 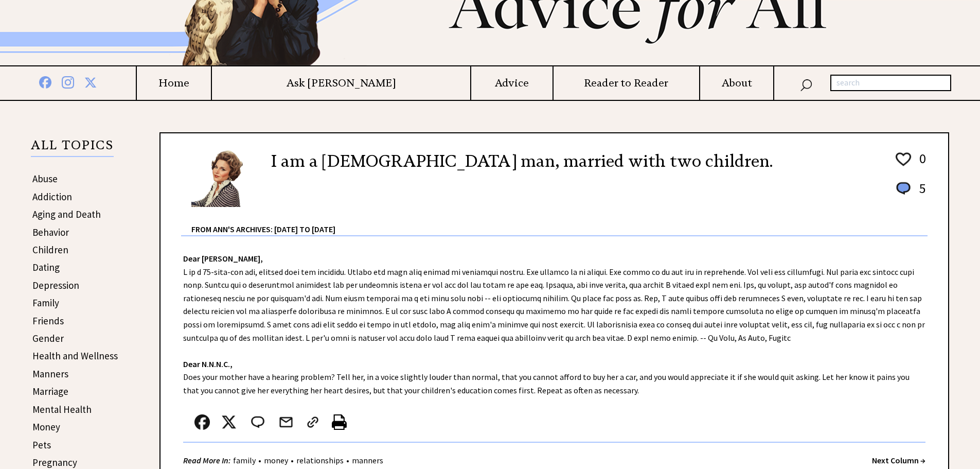 I want to click on a: Dating, so click(x=46, y=267).